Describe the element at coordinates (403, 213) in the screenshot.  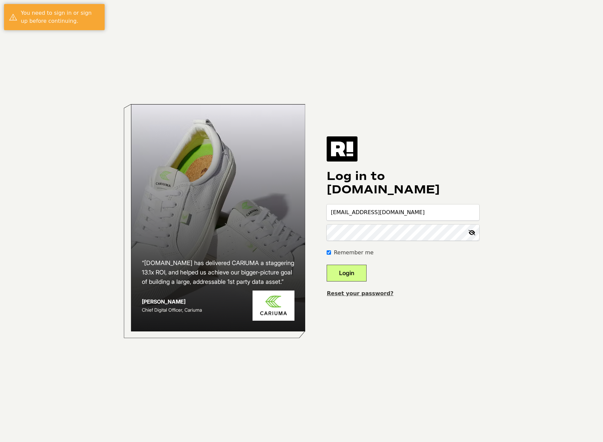
I see `input: Email` at that location.